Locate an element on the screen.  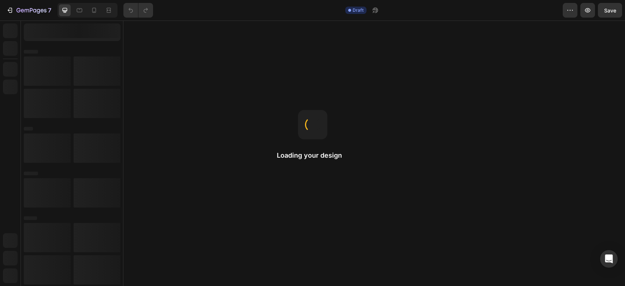
h2: Loading your design is located at coordinates (313, 155).